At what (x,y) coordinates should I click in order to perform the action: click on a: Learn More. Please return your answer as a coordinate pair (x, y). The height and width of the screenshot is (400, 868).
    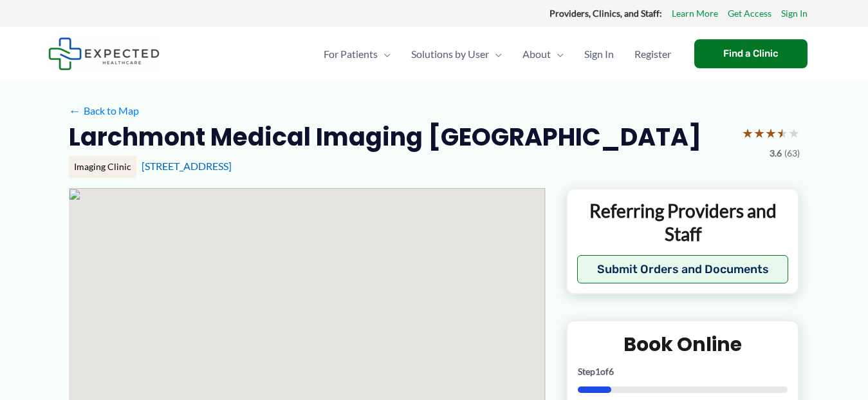
    Looking at the image, I should click on (694, 14).